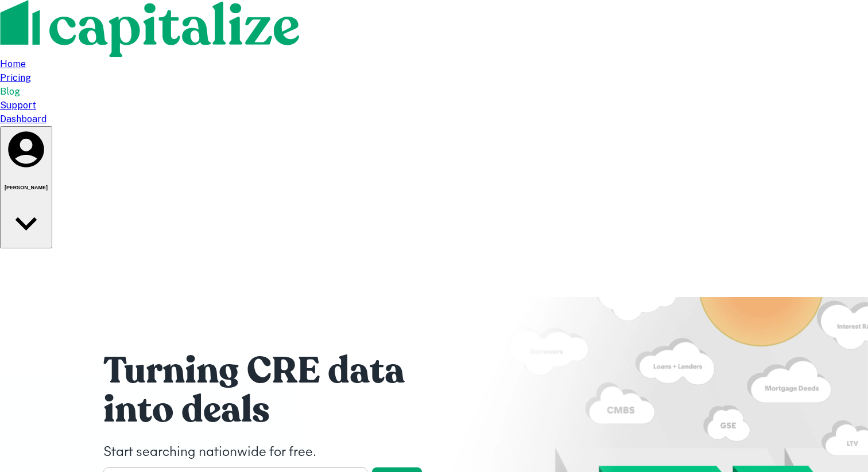  I want to click on h1: into deals, so click(276, 410).